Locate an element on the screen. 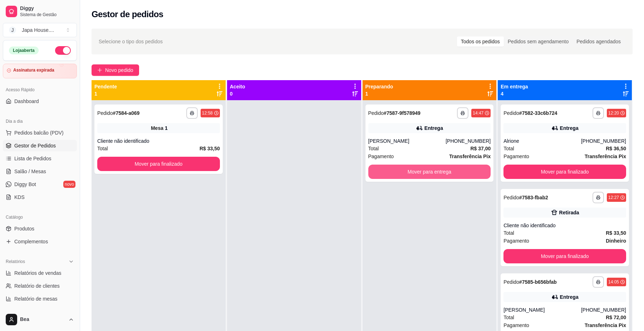  button: Alterar Status is located at coordinates (63, 50).